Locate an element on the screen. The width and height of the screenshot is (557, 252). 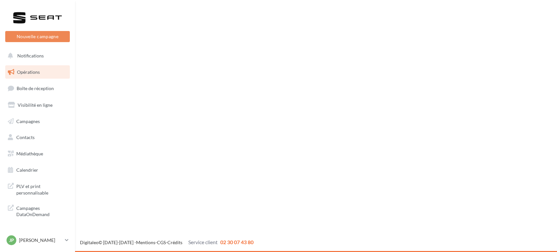
span: Campagnes DataOnDemand is located at coordinates (42, 210).